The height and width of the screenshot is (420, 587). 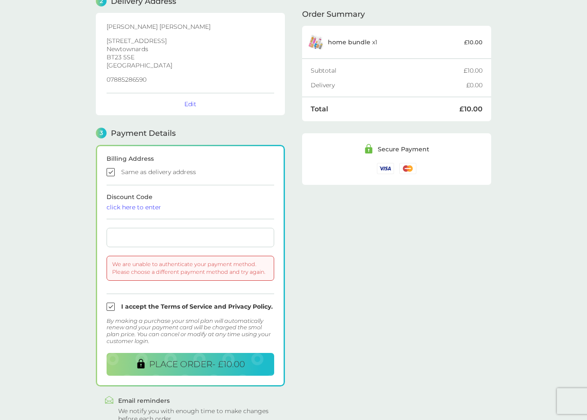 What do you see at coordinates (190, 79) in the screenshot?
I see `p: 07885286590` at bounding box center [190, 79].